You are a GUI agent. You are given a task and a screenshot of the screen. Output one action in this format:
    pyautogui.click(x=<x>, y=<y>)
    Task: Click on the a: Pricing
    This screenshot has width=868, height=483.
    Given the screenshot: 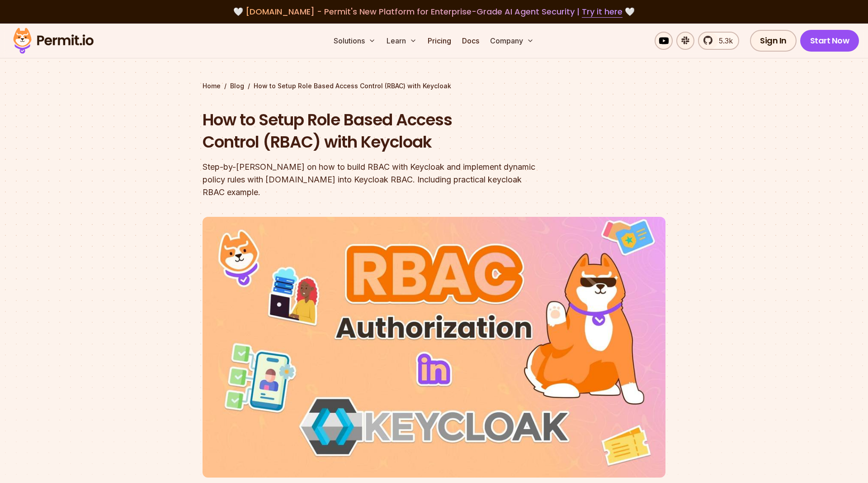 What is the action you would take?
    pyautogui.click(x=439, y=41)
    